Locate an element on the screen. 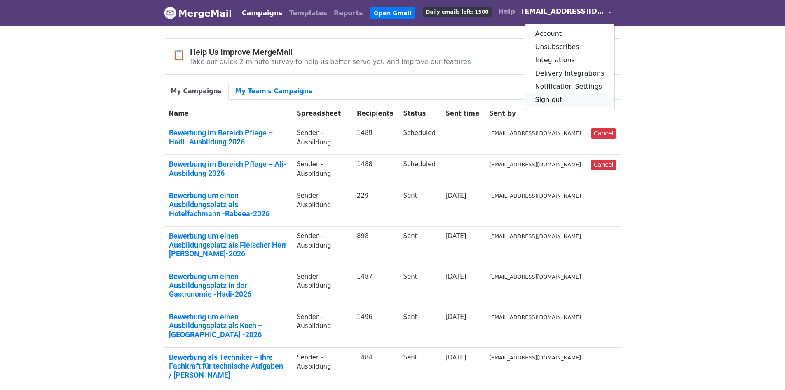 The image size is (785, 390). a: Open Gmail is located at coordinates (392, 13).